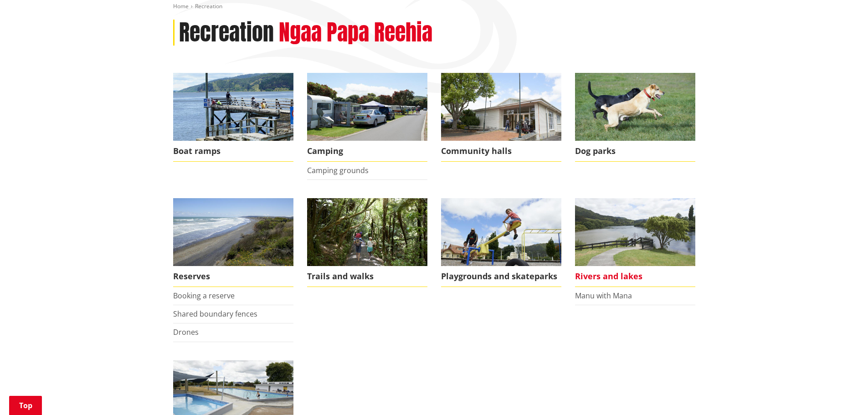 The width and height of the screenshot is (868, 415). What do you see at coordinates (635, 276) in the screenshot?
I see `span: Rivers and lakes` at bounding box center [635, 276].